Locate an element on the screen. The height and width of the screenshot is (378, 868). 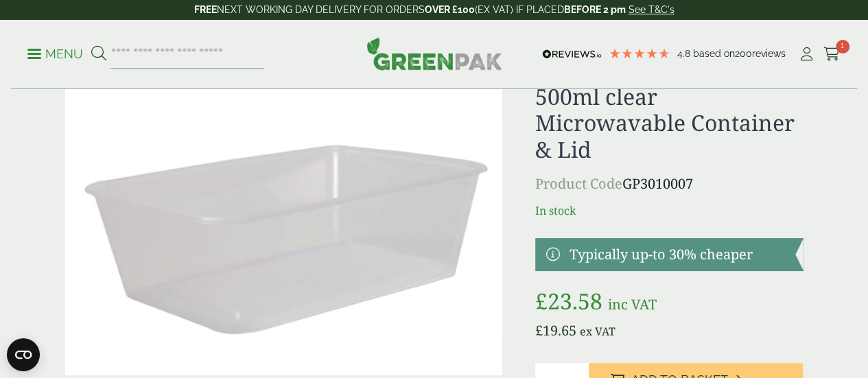
bdi: 19.65 is located at coordinates (556, 330).